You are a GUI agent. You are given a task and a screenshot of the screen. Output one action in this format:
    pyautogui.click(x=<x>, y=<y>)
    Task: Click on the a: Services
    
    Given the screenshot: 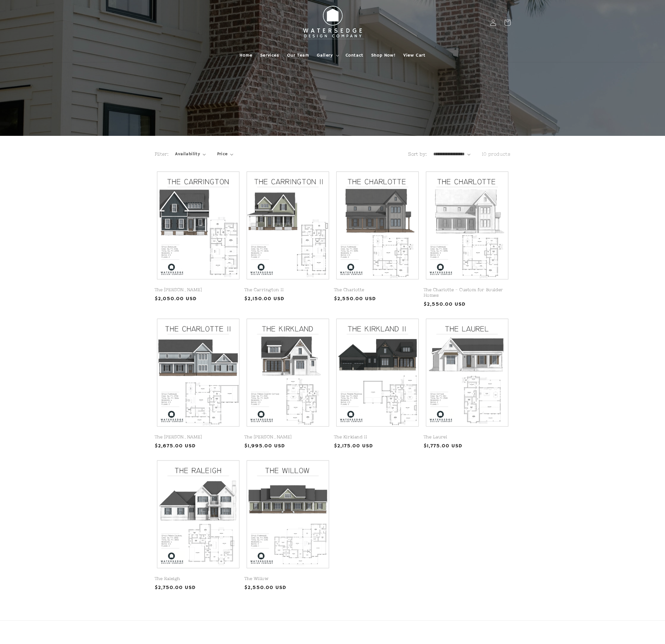 What is the action you would take?
    pyautogui.click(x=270, y=55)
    